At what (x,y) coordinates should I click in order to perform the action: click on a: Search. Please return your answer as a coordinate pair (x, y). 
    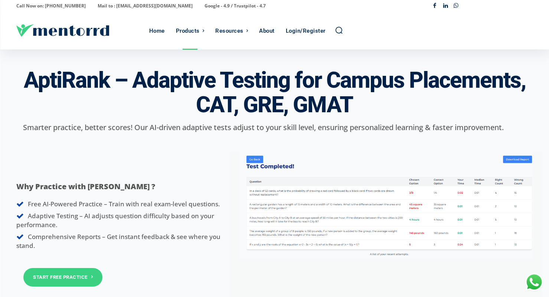
    Looking at the image, I should click on (339, 30).